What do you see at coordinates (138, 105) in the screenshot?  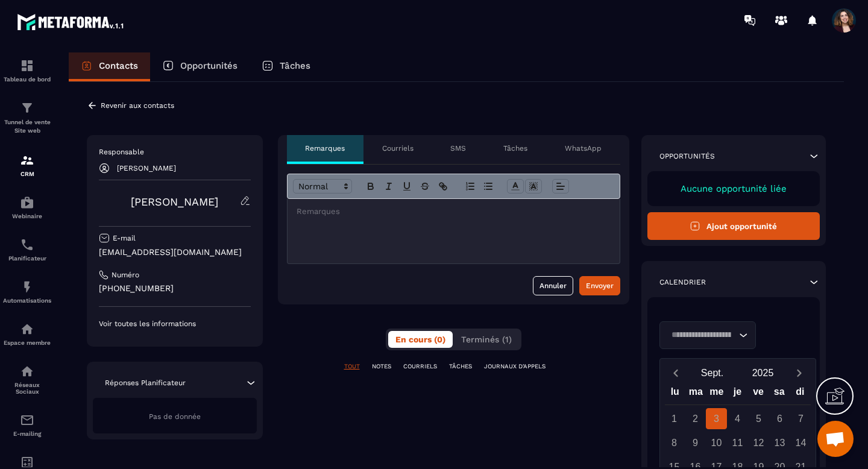 I see `p: Revenir aux contacts` at bounding box center [138, 105].